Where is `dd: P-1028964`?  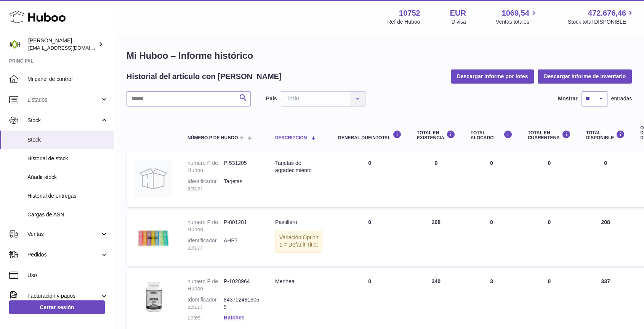
dd: P-1028964 is located at coordinates (241, 285).